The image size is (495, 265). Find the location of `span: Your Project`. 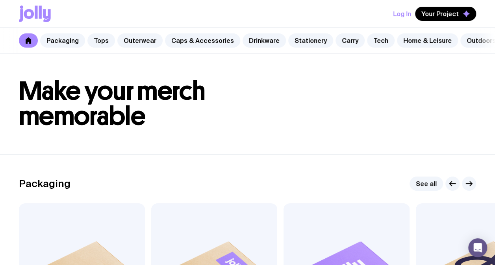

span: Your Project is located at coordinates (440, 14).